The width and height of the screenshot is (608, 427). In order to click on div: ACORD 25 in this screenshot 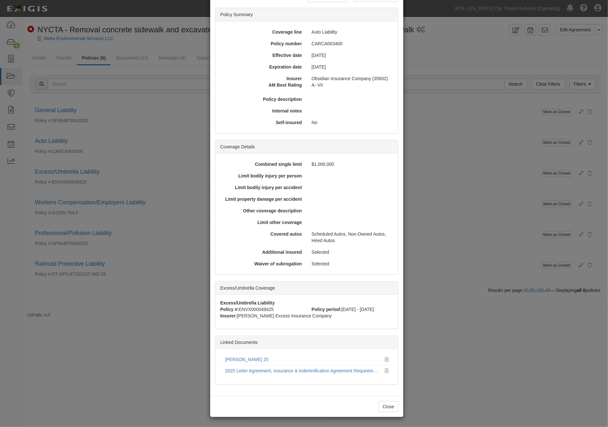, I will do `click(303, 359)`.